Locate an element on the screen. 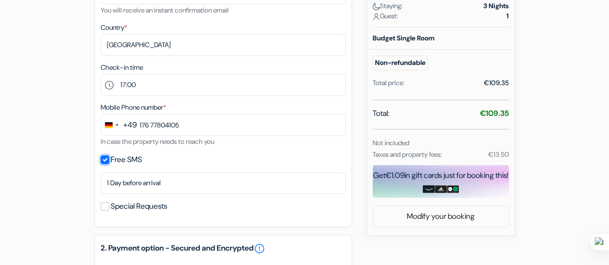  div: +49 is located at coordinates (130, 125).